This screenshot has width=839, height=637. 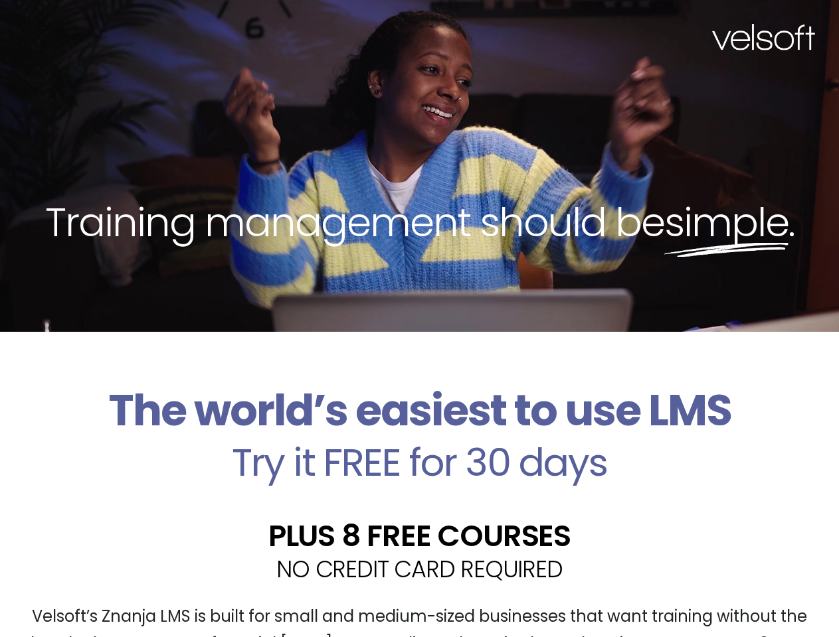 What do you see at coordinates (726, 222) in the screenshot?
I see `span: simple` at bounding box center [726, 222].